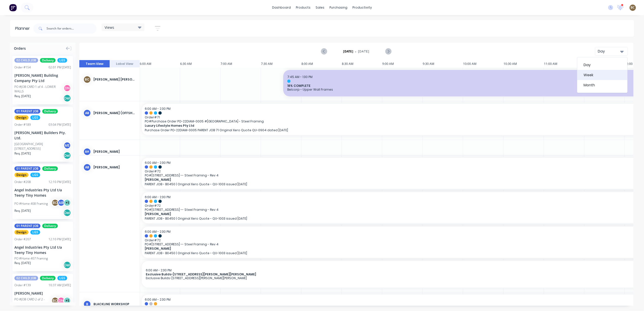  Describe the element at coordinates (40, 89) in the screenshot. I see `div: PO #JOB CARD 1 of 4 - LOWER WALLS` at that location.